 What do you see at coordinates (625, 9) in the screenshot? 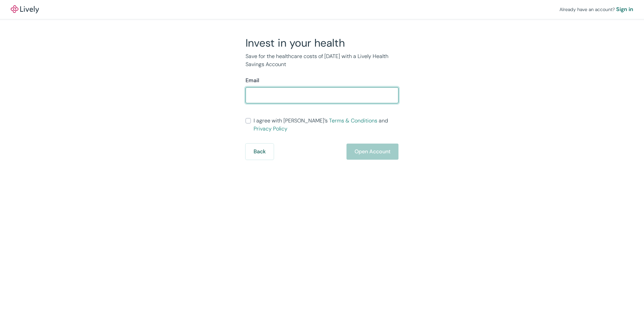
I see `div: Sign in` at bounding box center [625, 9].